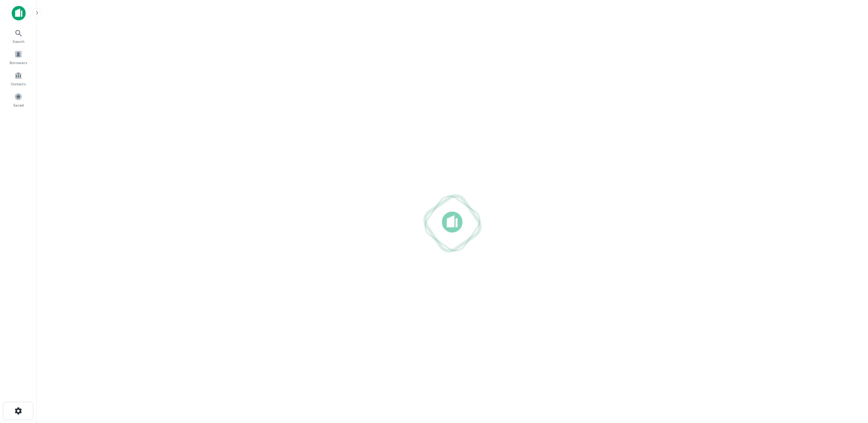 This screenshot has width=868, height=423. Describe the element at coordinates (18, 41) in the screenshot. I see `span: Search` at that location.